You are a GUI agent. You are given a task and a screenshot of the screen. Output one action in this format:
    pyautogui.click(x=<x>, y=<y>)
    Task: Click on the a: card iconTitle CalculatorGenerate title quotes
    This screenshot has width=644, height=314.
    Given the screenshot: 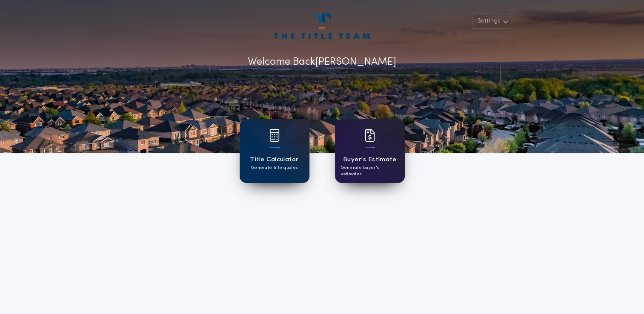 What is the action you would take?
    pyautogui.click(x=275, y=151)
    